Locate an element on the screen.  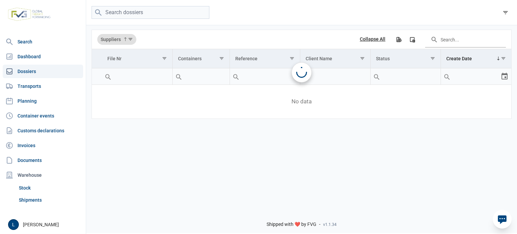
div: Suppliers is located at coordinates (117, 39).